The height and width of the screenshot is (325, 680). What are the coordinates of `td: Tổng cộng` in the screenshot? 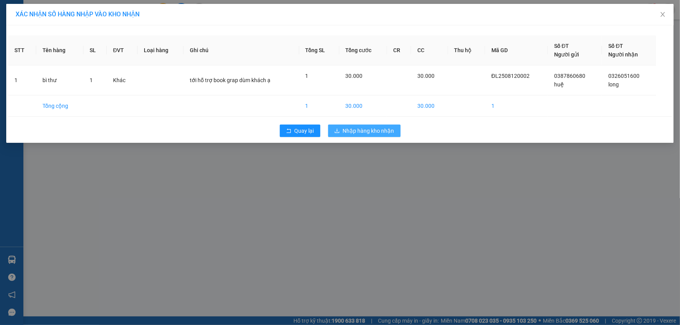 It's located at (60, 106).